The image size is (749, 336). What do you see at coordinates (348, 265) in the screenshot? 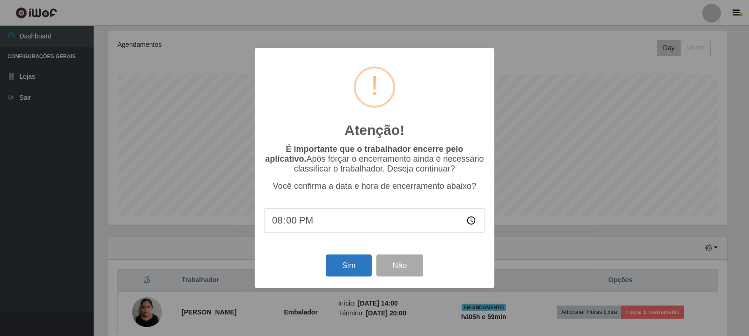
I see `button: Sim` at bounding box center [348, 265].